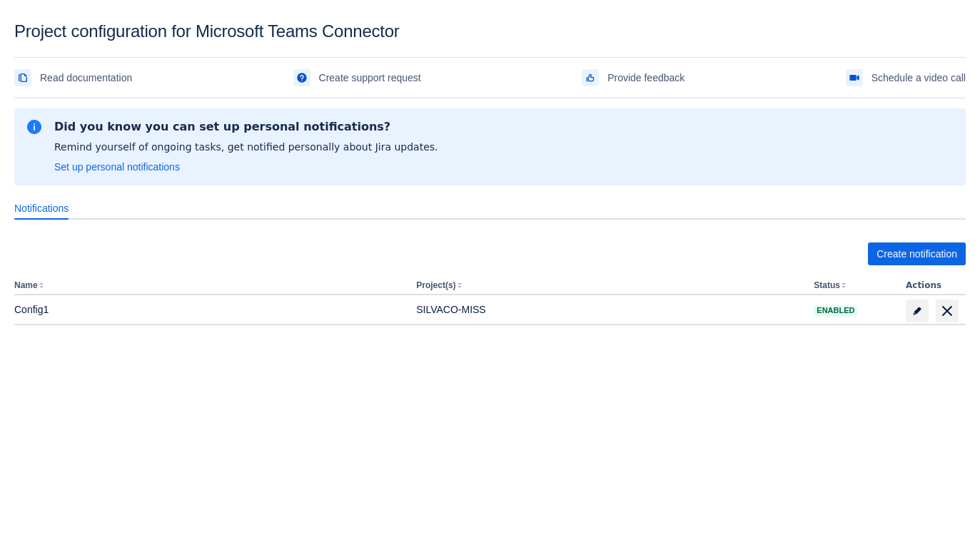 The image size is (980, 537). What do you see at coordinates (917, 311) in the screenshot?
I see `span: edit` at bounding box center [917, 311].